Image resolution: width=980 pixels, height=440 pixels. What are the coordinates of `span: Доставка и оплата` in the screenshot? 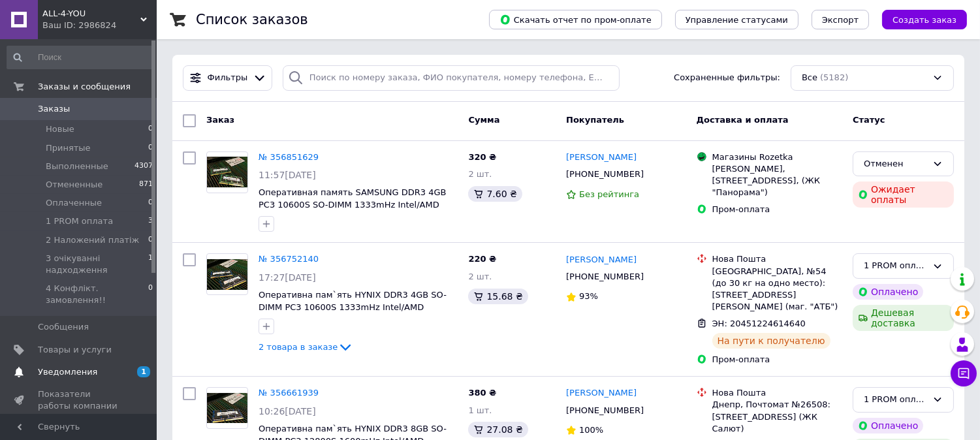 It's located at (743, 119).